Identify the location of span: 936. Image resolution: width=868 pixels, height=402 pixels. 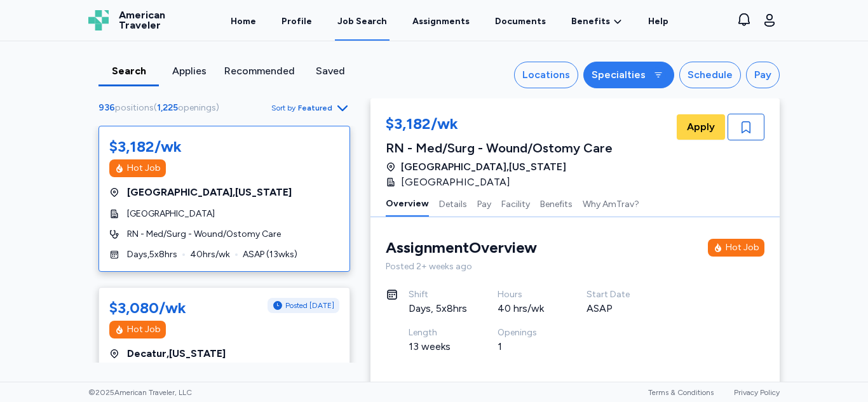
(107, 107).